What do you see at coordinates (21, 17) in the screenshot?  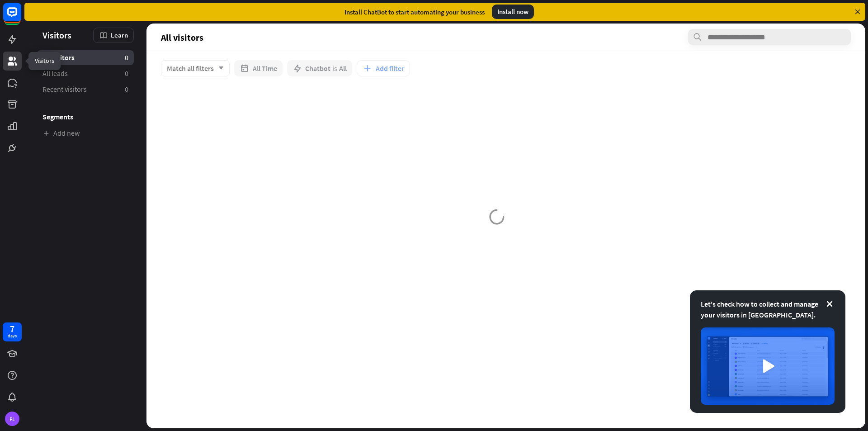 I see `button: Open LiveChat chat widget` at bounding box center [21, 17].